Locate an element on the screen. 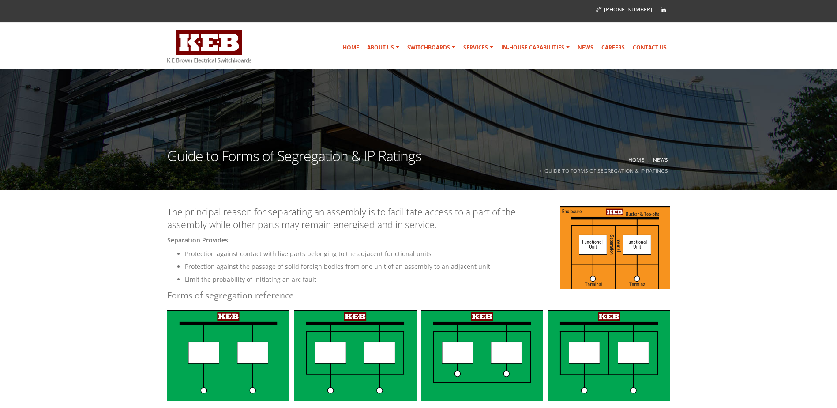 Image resolution: width=837 pixels, height=408 pixels. a: Contact Us is located at coordinates (649, 48).